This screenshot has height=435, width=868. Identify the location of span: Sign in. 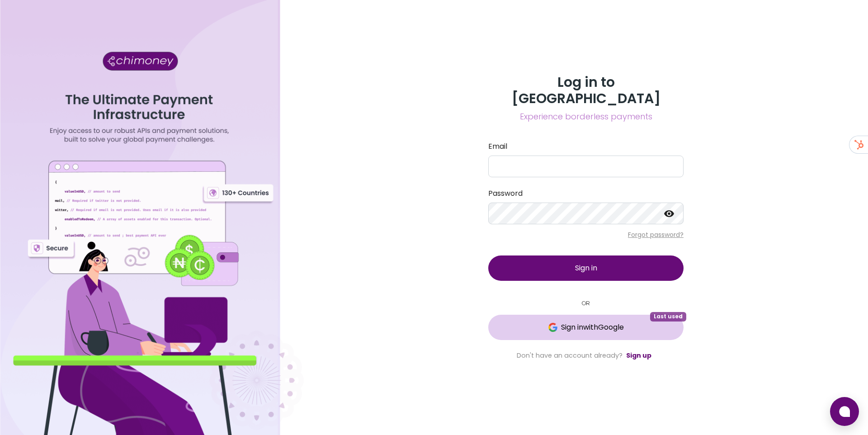
(586, 268).